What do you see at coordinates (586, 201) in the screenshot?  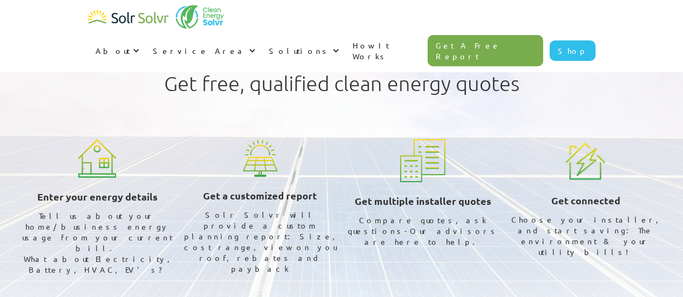 I see `h3: Get connected` at bounding box center [586, 201].